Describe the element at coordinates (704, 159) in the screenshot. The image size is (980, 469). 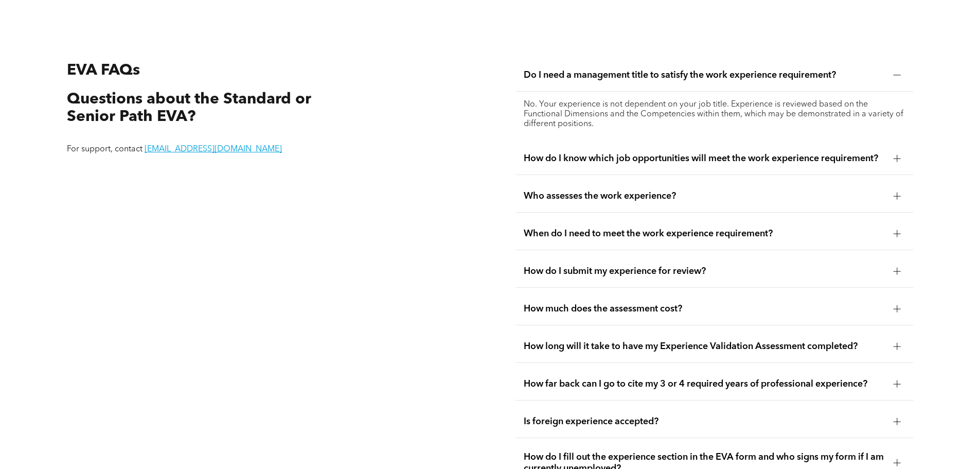
I see `span: How do I know which job opportunities will meet the work experience requirement?` at that location.